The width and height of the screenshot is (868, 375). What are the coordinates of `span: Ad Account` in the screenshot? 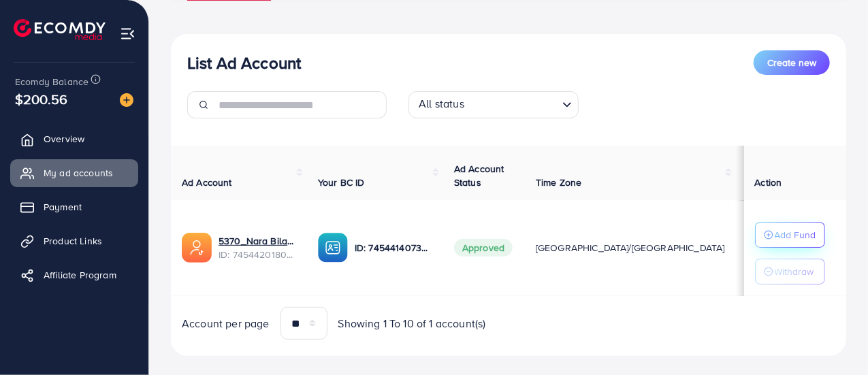 It's located at (206, 182).